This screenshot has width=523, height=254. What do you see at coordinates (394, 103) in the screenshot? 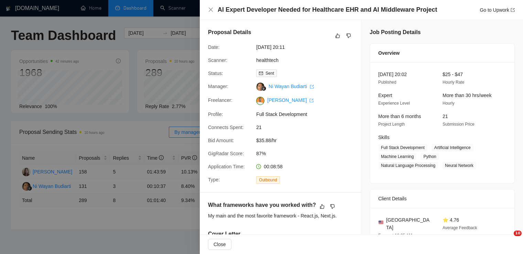
I see `span: Experience Level` at bounding box center [394, 103].